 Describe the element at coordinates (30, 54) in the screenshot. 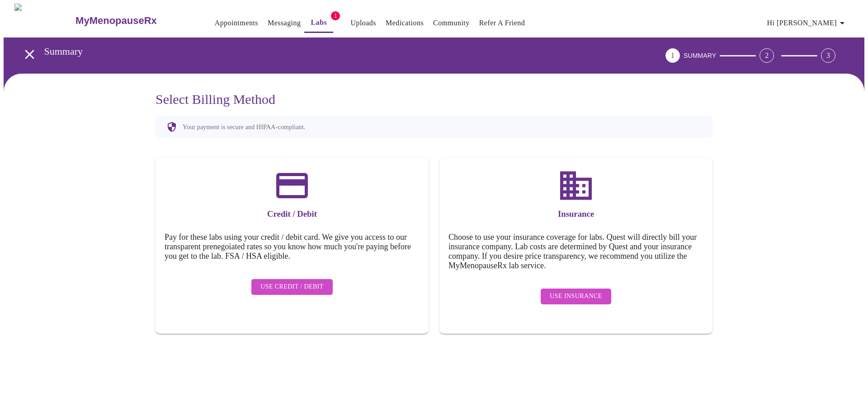

I see `button: open drawer` at that location.